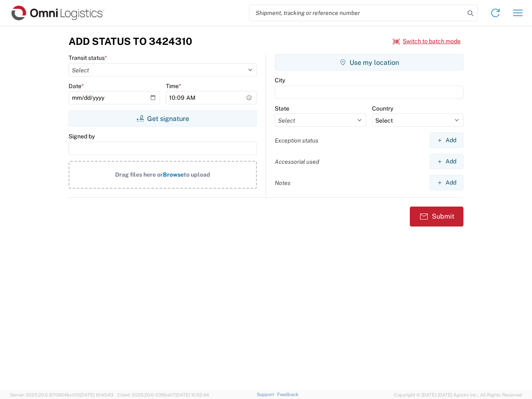 The width and height of the screenshot is (532, 399). Describe the element at coordinates (163, 395) in the screenshot. I see `span: Client: 2025.20.0-035ba07` at that location.